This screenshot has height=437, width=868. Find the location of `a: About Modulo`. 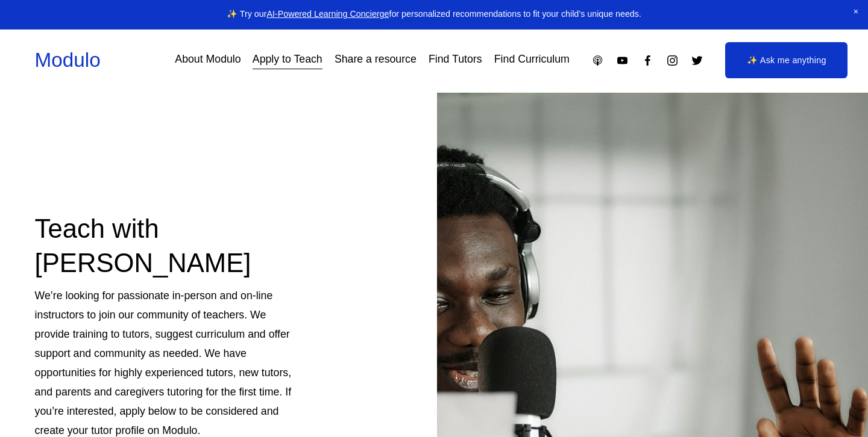

a: About Modulo is located at coordinates (207, 60).